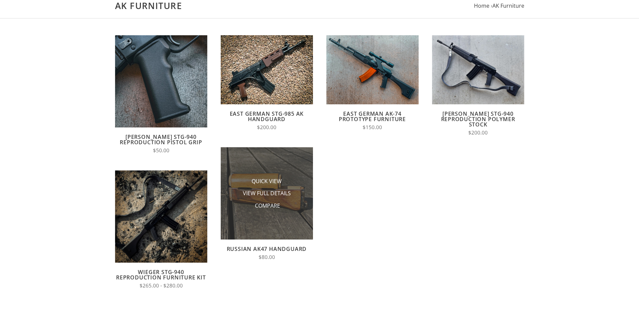 The image size is (639, 317). I want to click on img: Wieger STG-940 Reproduction Polymer Stock, so click(478, 70).